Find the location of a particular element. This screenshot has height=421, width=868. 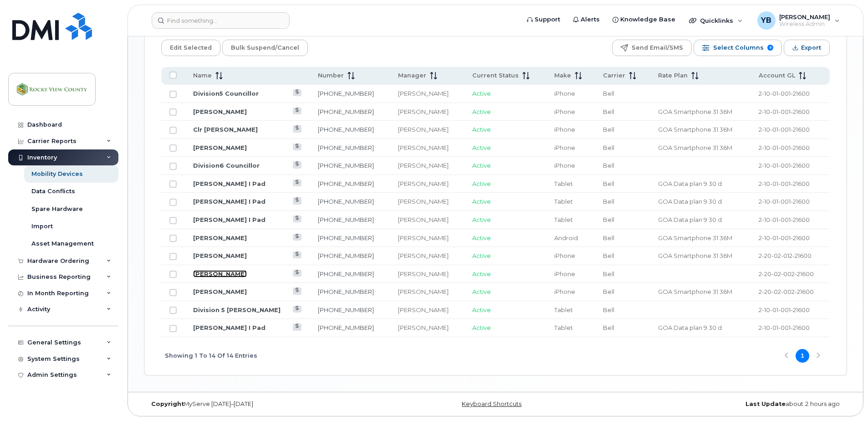

button: Export is located at coordinates (806, 48).